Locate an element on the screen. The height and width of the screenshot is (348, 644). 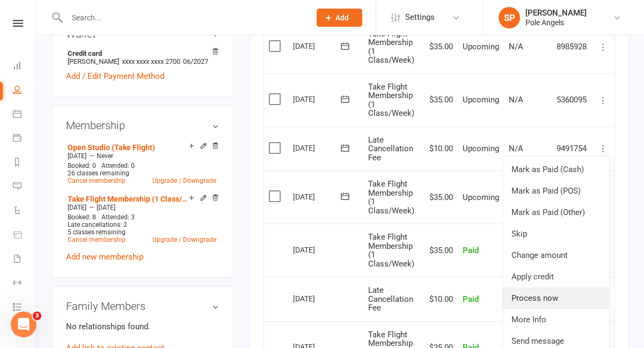
a: Product Sales is located at coordinates (25, 236).